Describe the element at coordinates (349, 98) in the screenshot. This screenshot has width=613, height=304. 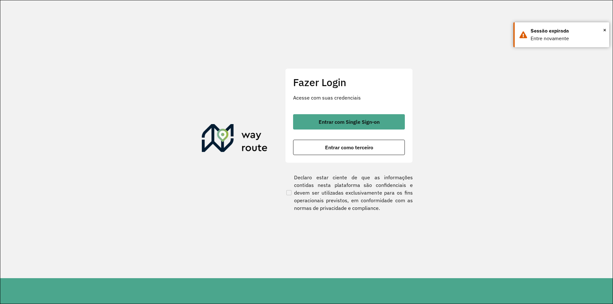
I see `p: Acesse com suas credenciais` at that location.